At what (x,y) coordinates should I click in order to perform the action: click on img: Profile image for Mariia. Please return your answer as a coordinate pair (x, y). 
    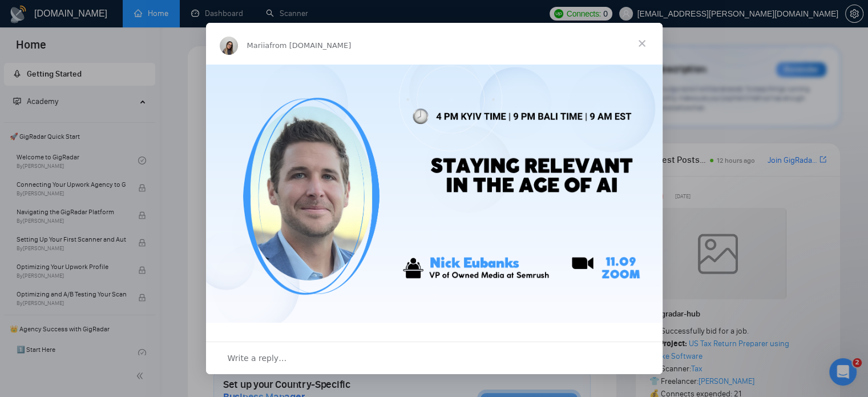
    Looking at the image, I should click on (229, 46).